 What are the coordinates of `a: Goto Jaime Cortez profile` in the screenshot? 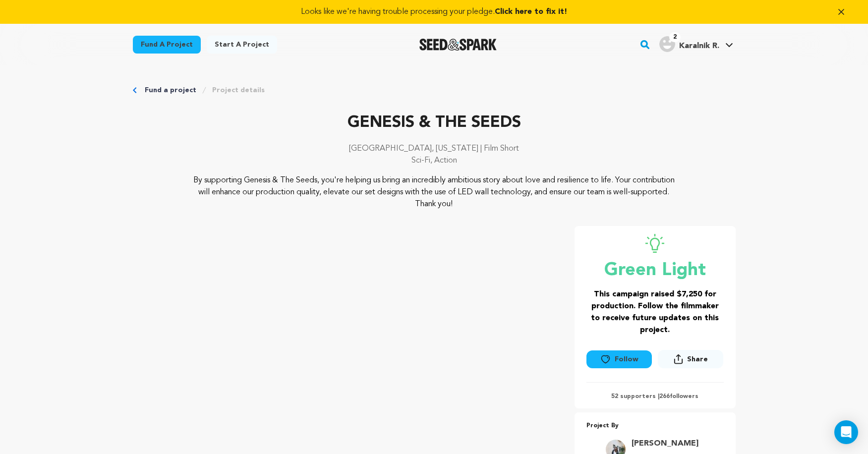 It's located at (665, 444).